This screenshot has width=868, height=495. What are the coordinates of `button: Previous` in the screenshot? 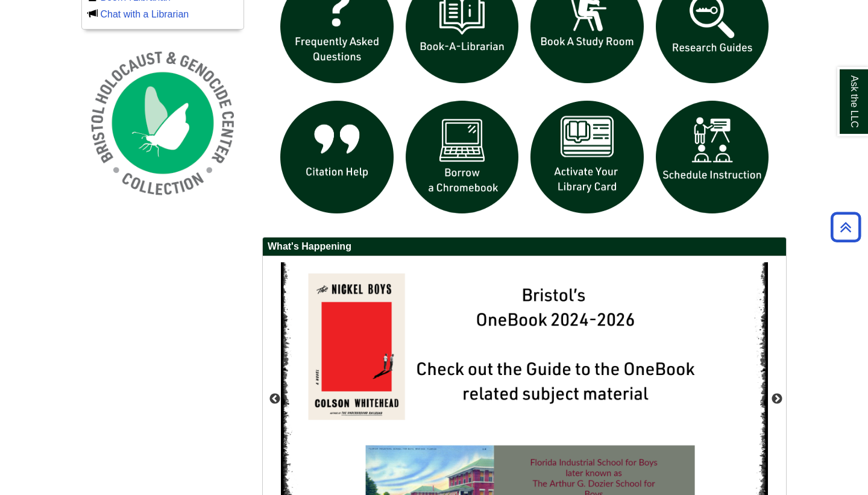 It's located at (275, 399).